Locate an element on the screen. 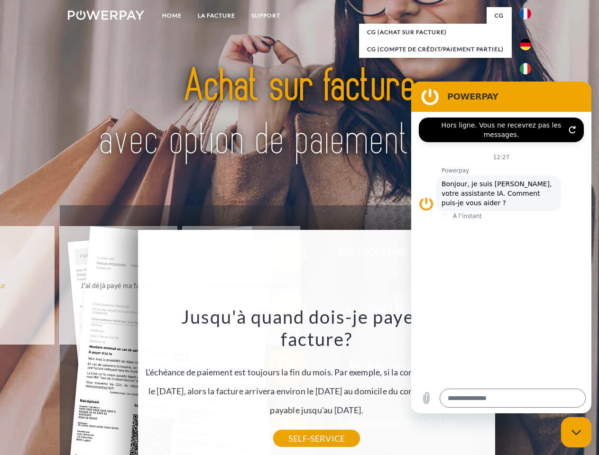  img: it is located at coordinates (526, 69).